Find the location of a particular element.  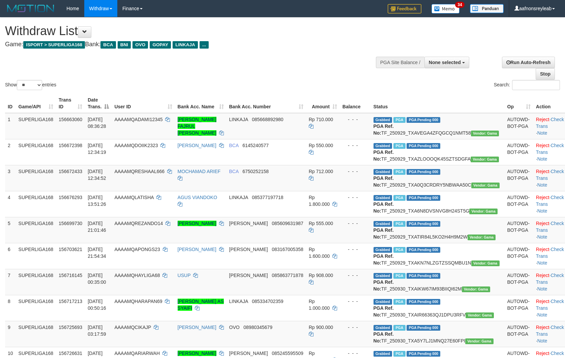

th: User ID: activate to sort column ascending is located at coordinates (143, 103).